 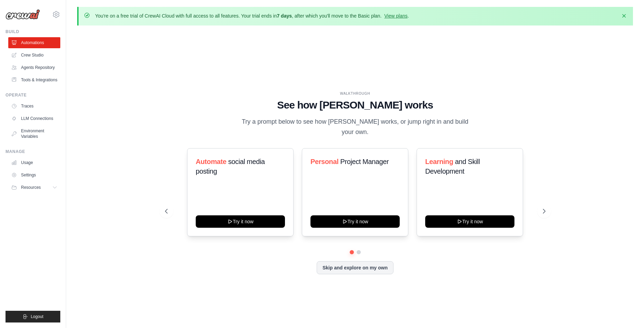 I want to click on span: Project Manager, so click(x=364, y=162).